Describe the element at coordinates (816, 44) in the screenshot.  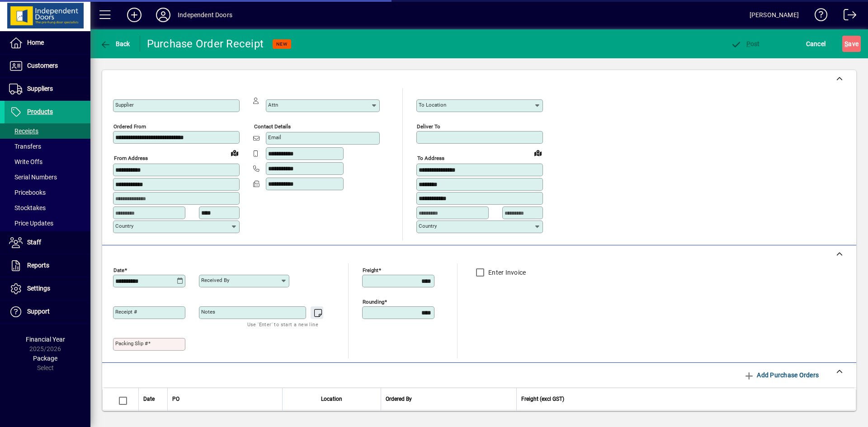
I see `span: Cancel` at that location.